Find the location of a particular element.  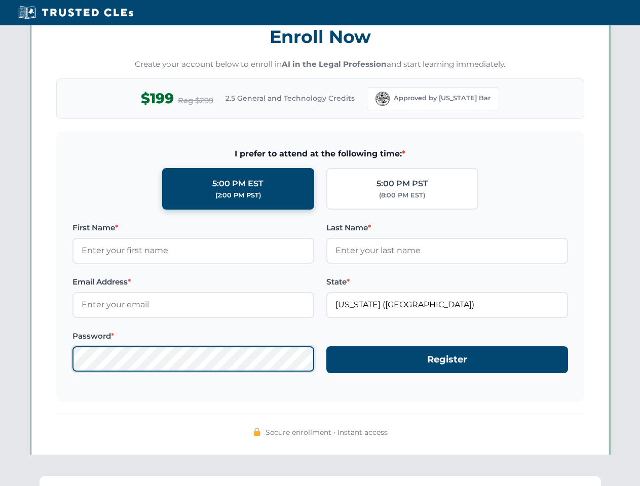

label: Email Address is located at coordinates (193, 282).